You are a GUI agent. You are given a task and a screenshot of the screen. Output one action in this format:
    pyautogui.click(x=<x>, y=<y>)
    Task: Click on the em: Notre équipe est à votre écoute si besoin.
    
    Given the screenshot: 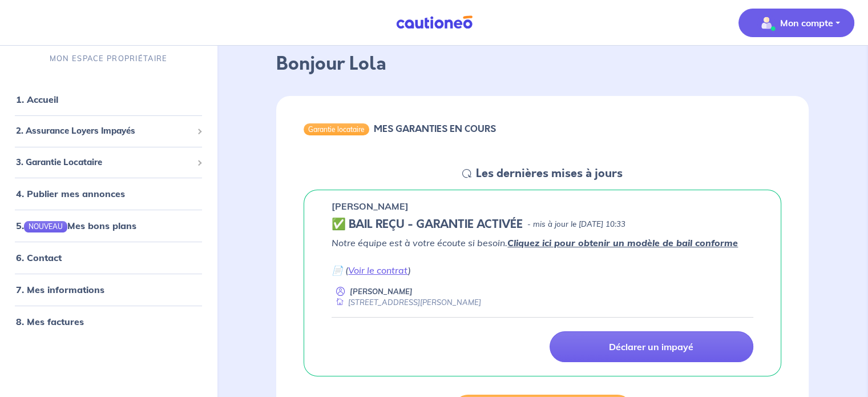 What is the action you would take?
    pyautogui.click(x=534, y=243)
    